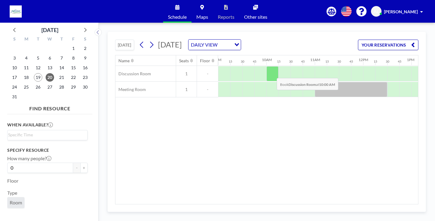  I want to click on span: Friday, August 1, 2025, so click(73, 48).